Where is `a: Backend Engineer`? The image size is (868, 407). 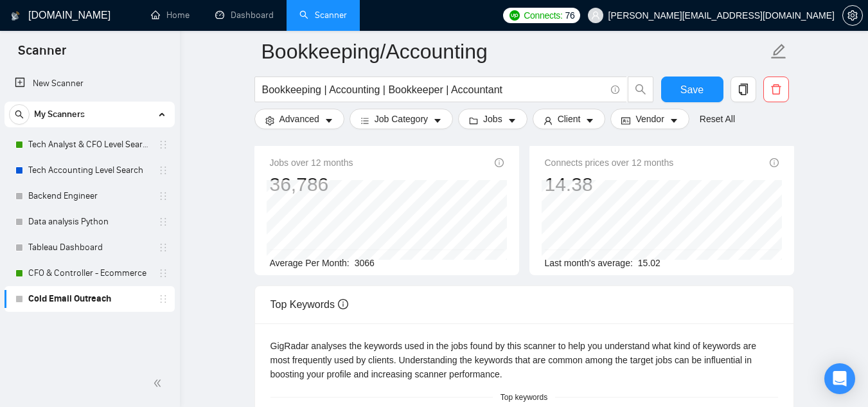
a: Backend Engineer is located at coordinates (90, 196).